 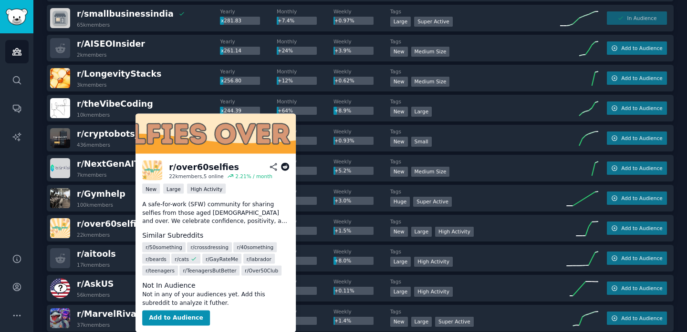 What do you see at coordinates (101, 194) in the screenshot?
I see `span: r/ Gymhelp` at bounding box center [101, 194].